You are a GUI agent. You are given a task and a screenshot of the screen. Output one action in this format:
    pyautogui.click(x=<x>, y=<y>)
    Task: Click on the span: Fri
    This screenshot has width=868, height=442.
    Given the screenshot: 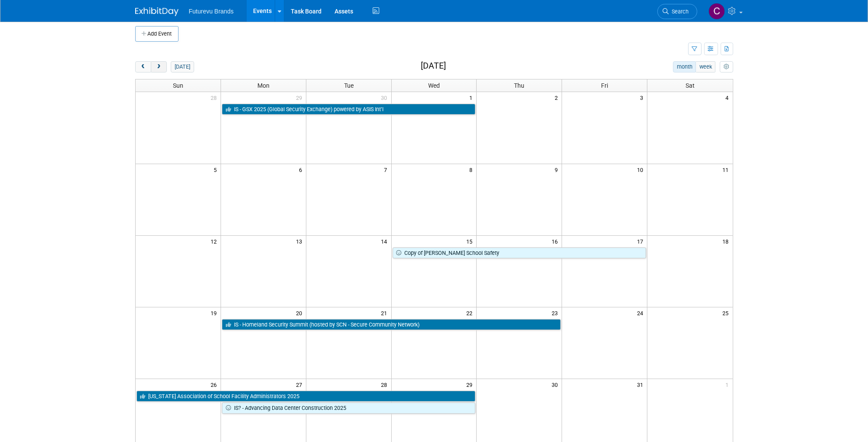 What is the action you would take?
    pyautogui.click(x=605, y=85)
    